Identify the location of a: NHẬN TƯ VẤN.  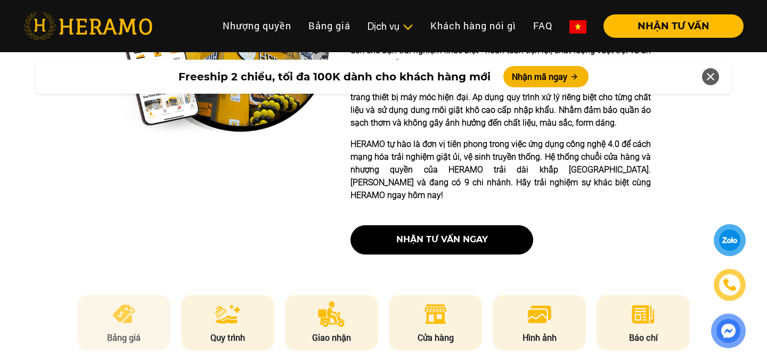
(669, 26).